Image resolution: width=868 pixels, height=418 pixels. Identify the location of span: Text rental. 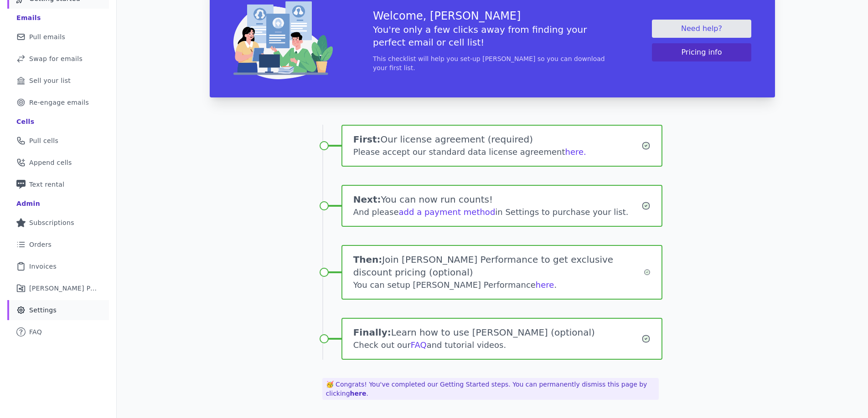
(47, 184).